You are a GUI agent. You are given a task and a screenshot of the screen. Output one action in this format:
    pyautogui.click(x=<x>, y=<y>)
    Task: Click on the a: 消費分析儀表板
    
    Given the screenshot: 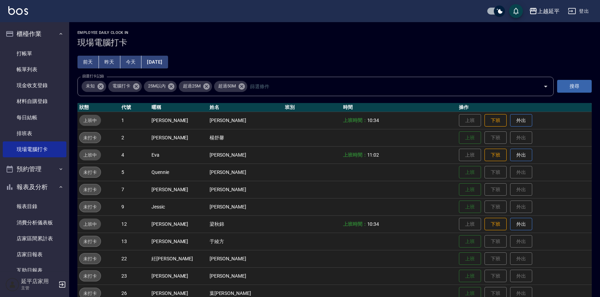 What is the action you would take?
    pyautogui.click(x=35, y=223)
    